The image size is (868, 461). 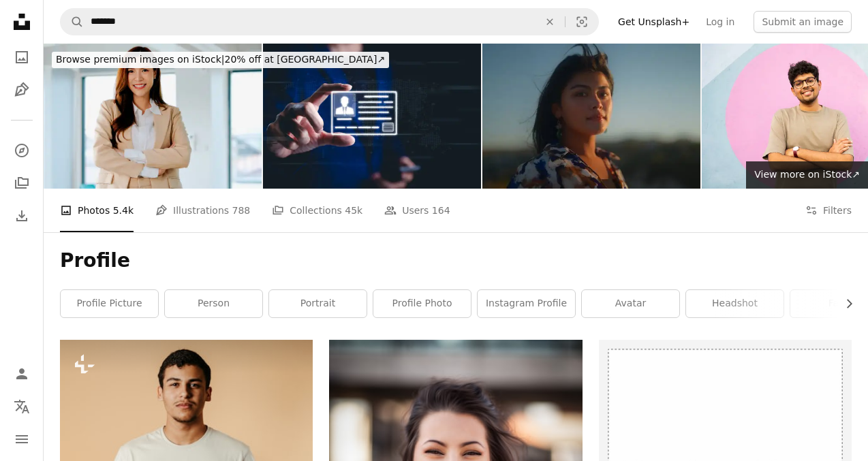 What do you see at coordinates (807, 175) in the screenshot?
I see `a: View more on iStock↗` at bounding box center [807, 175].